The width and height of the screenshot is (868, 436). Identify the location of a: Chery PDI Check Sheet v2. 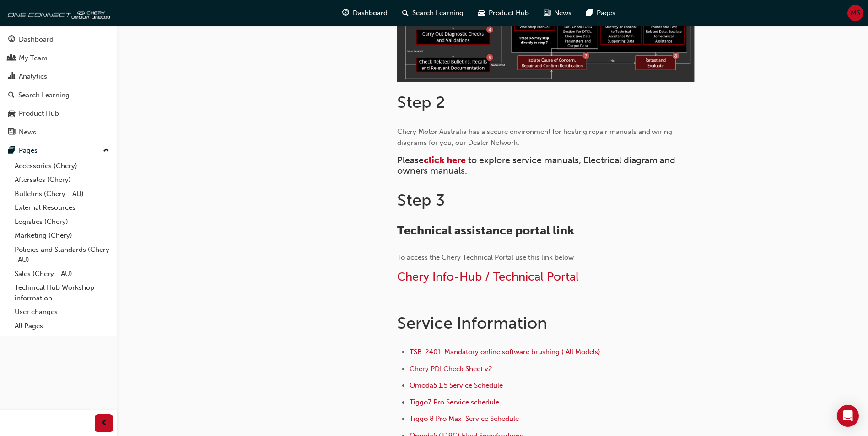
(450, 369).